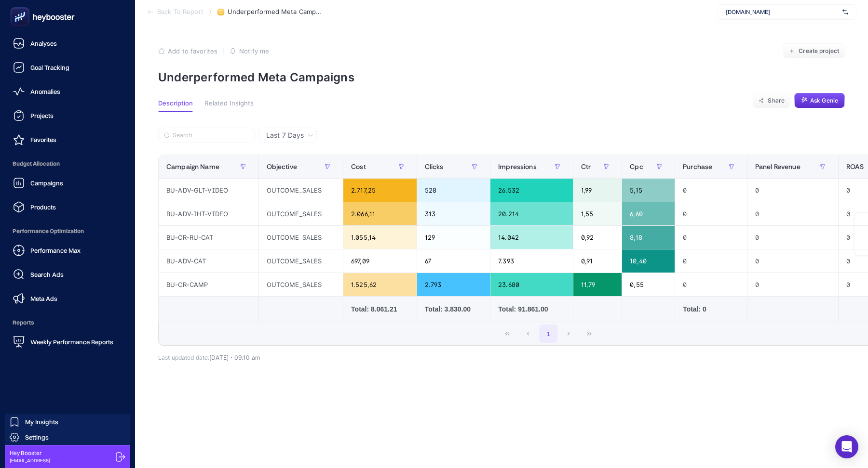 This screenshot has width=868, height=468. Describe the element at coordinates (67, 231) in the screenshot. I see `span: Performance Optimization` at that location.